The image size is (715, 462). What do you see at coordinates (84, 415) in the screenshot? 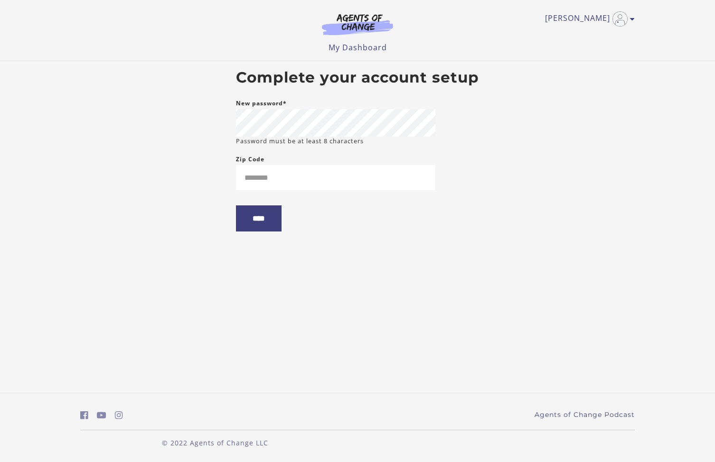
I see `i: https://www.facebook.com/groups/aswbtestprep (Open in a new window)` at bounding box center [84, 415].